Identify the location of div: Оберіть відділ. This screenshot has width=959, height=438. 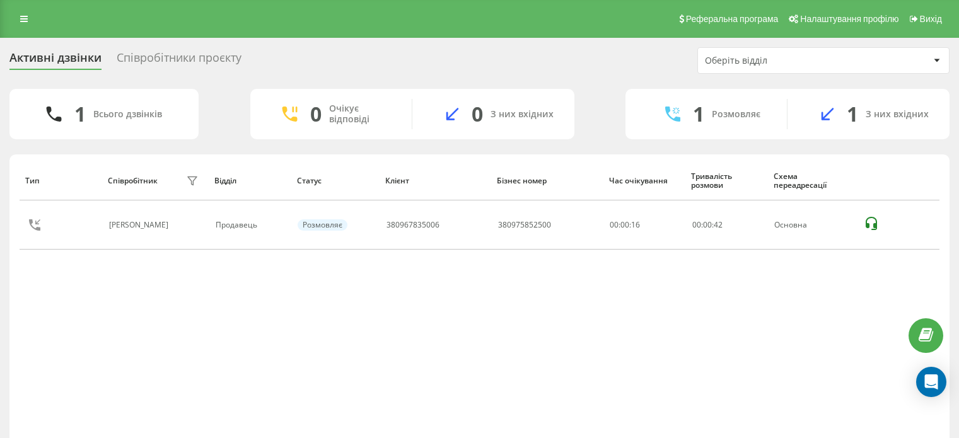
(780, 61).